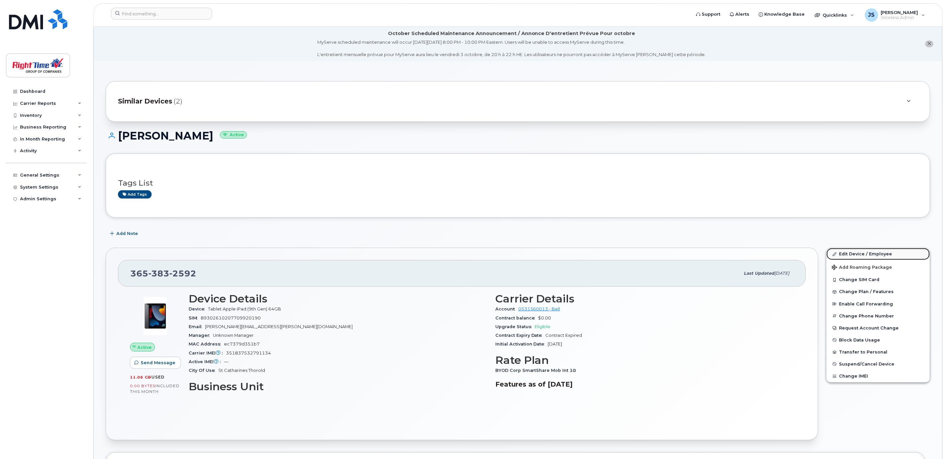  What do you see at coordinates (518, 183) in the screenshot?
I see `h3: Tags List` at bounding box center [518, 183].